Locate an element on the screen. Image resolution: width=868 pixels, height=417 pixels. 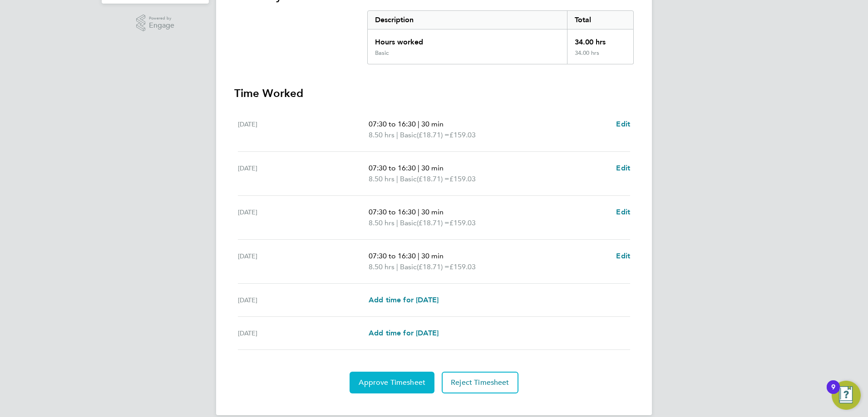
h3: Time Worked is located at coordinates (434, 93).